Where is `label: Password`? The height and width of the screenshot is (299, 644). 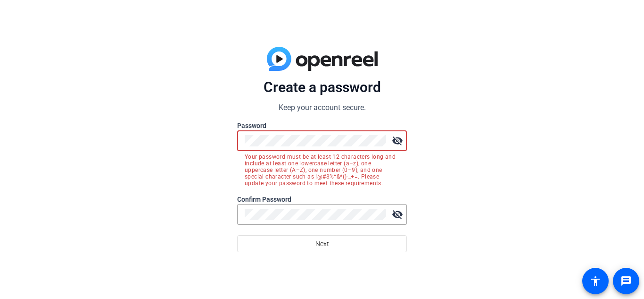
label: Password is located at coordinates (322, 125).